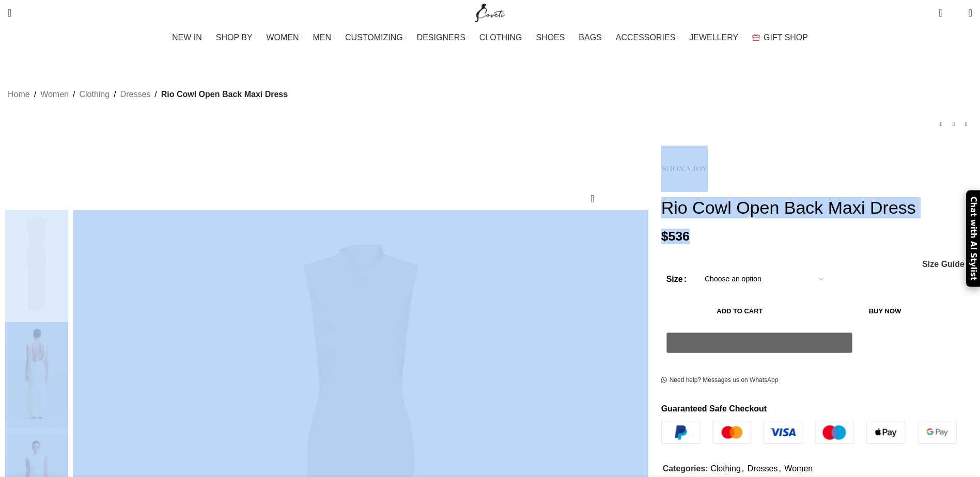 The image size is (980, 477). What do you see at coordinates (675, 236) in the screenshot?
I see `bdi: 536` at bounding box center [675, 236].